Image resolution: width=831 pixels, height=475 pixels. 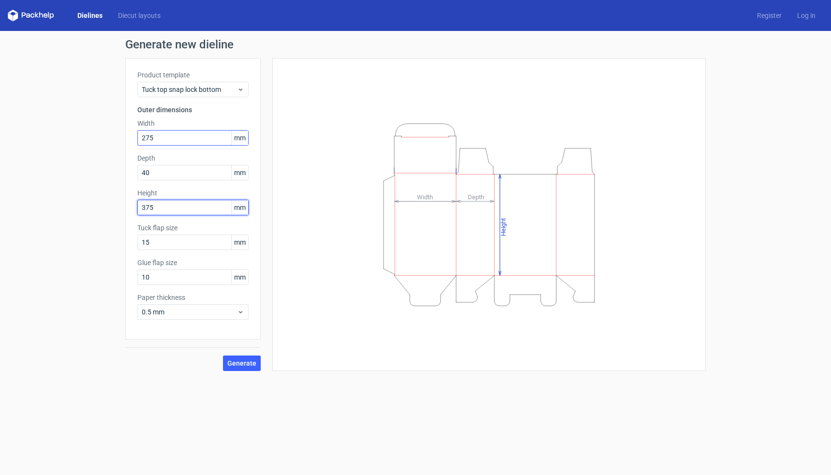 What do you see at coordinates (193, 158) in the screenshot?
I see `label: Depth` at bounding box center [193, 158].